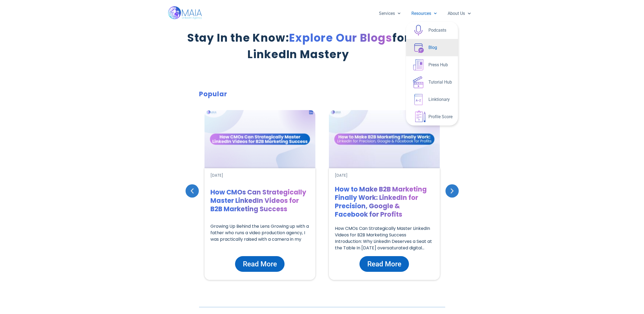  Describe the element at coordinates (452, 191) in the screenshot. I see `div: Next slide` at that location.